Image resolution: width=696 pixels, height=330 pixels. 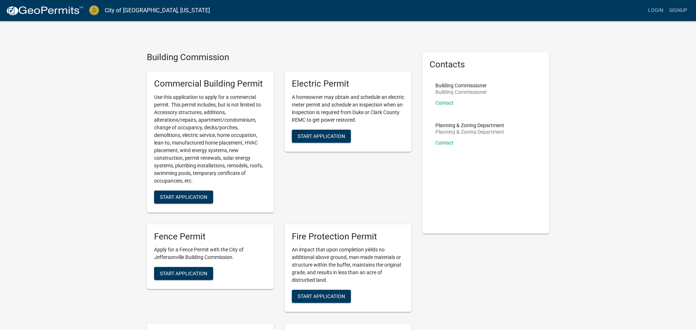 I want to click on a: Signup, so click(x=679, y=11).